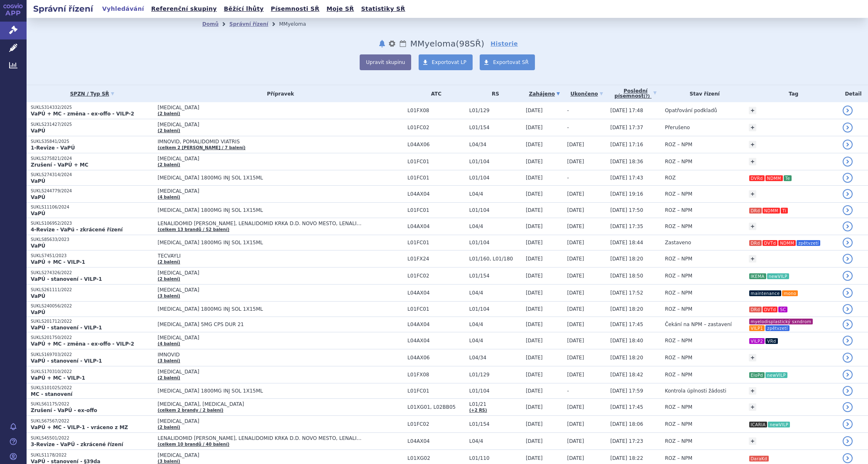 Image resolution: width=868 pixels, height=464 pixels. Describe the element at coordinates (495, 309) in the screenshot. I see `span: L01/104` at that location.